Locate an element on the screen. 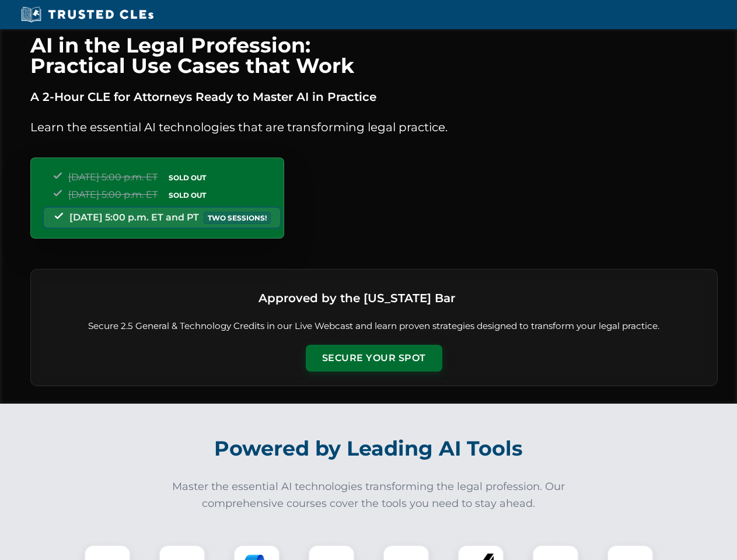  p: Master the essential AI technologies transforming the legal profession. Our comprehensive courses... is located at coordinates (368, 495).